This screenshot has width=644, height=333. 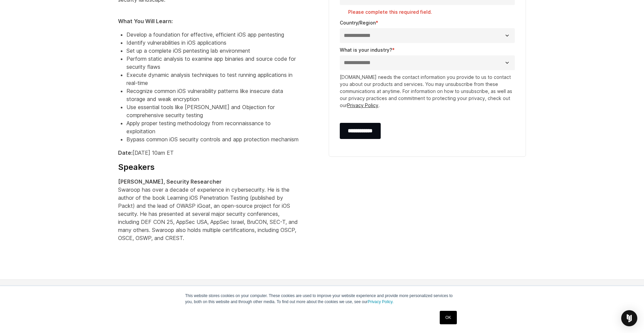 What do you see at coordinates (213, 51) in the screenshot?
I see `li: Set up a complete iOS pentesting lab environment` at bounding box center [213, 51].